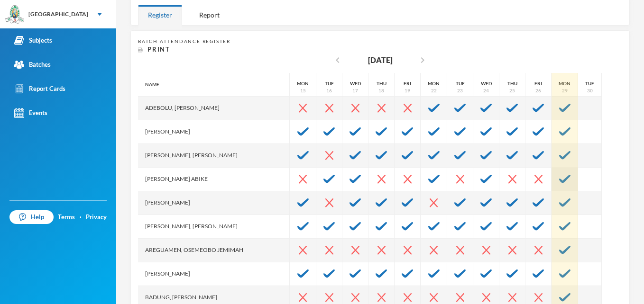 The width and height of the screenshot is (644, 304). What do you see at coordinates (33, 40) in the screenshot?
I see `div: Subjects` at bounding box center [33, 40].